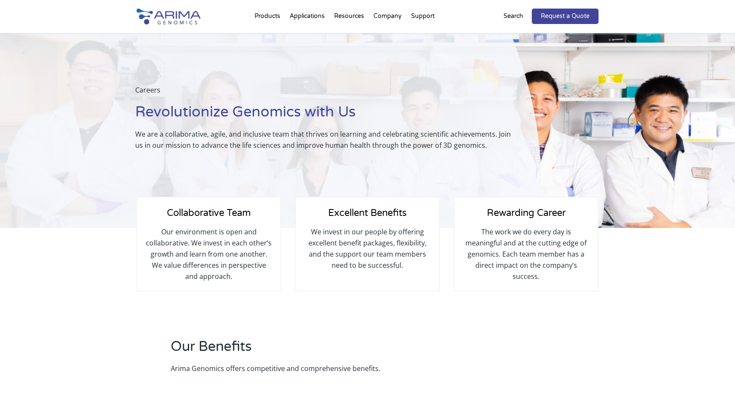  What do you see at coordinates (514, 16) in the screenshot?
I see `p: Search` at bounding box center [514, 16].